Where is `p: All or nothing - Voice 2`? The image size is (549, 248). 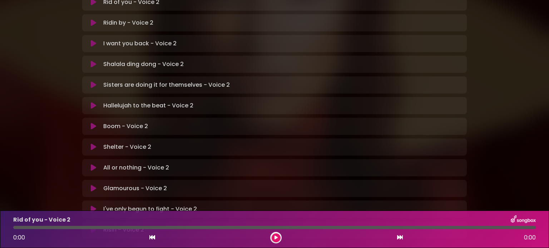 p: All or nothing - Voice 2 is located at coordinates (136, 168).